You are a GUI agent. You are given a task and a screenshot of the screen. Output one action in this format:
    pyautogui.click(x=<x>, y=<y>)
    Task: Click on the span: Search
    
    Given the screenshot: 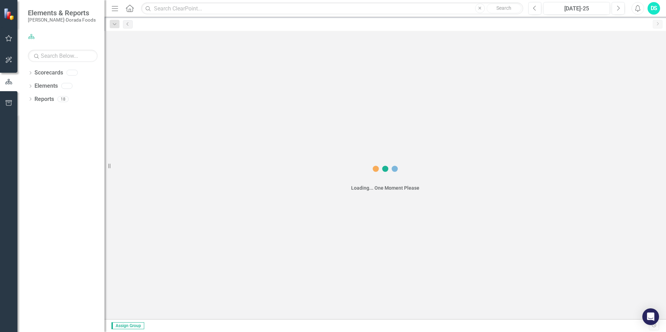 What is the action you would take?
    pyautogui.click(x=504, y=8)
    